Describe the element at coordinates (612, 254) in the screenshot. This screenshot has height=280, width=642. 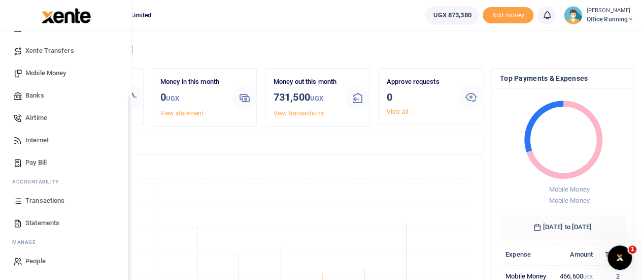
I see `th: Txns` at that location.